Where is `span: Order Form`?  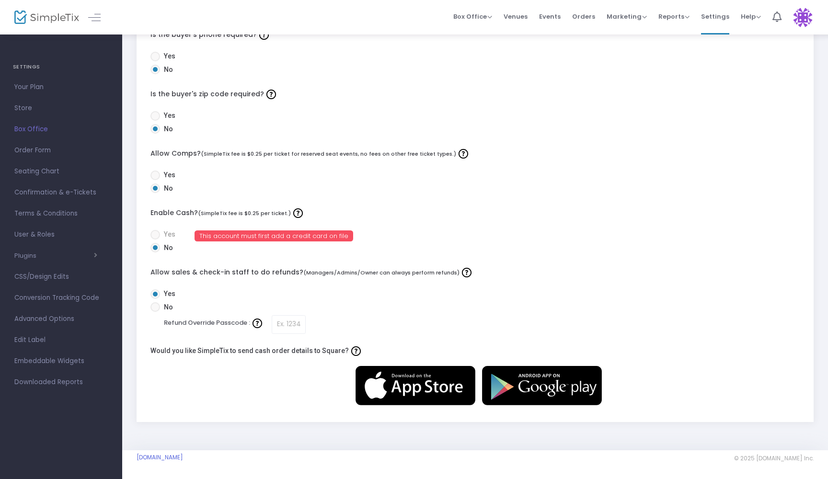 span: Order Form is located at coordinates (61, 150).